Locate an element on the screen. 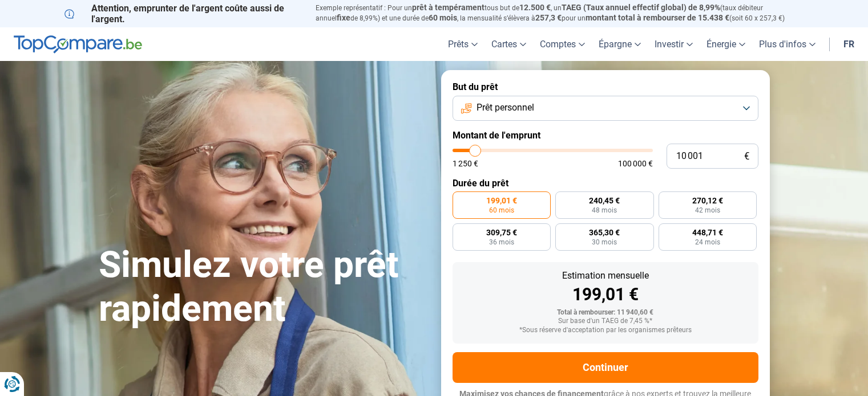  span: 36 mois is located at coordinates (502, 242).